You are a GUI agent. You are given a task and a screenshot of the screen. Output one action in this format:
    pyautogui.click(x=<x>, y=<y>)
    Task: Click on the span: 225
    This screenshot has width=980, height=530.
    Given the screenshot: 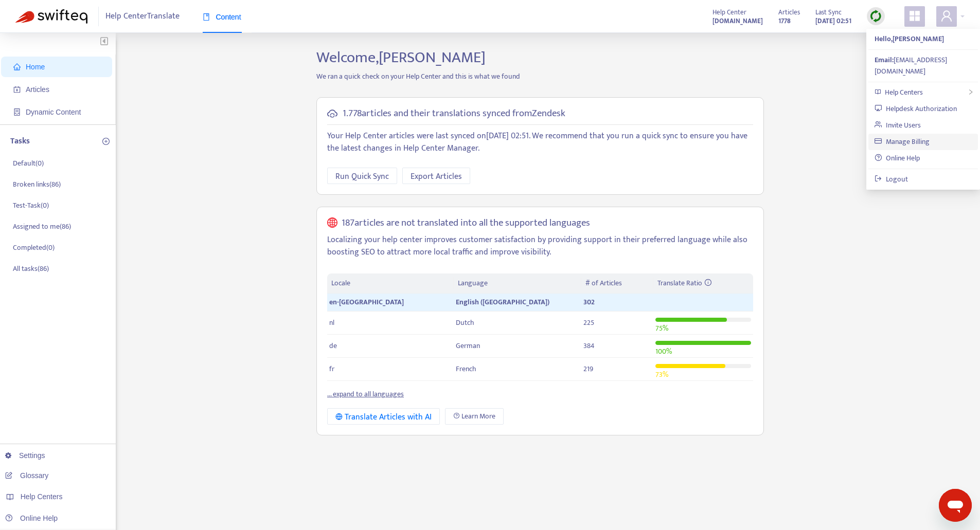 What is the action you would take?
    pyautogui.click(x=589, y=322)
    